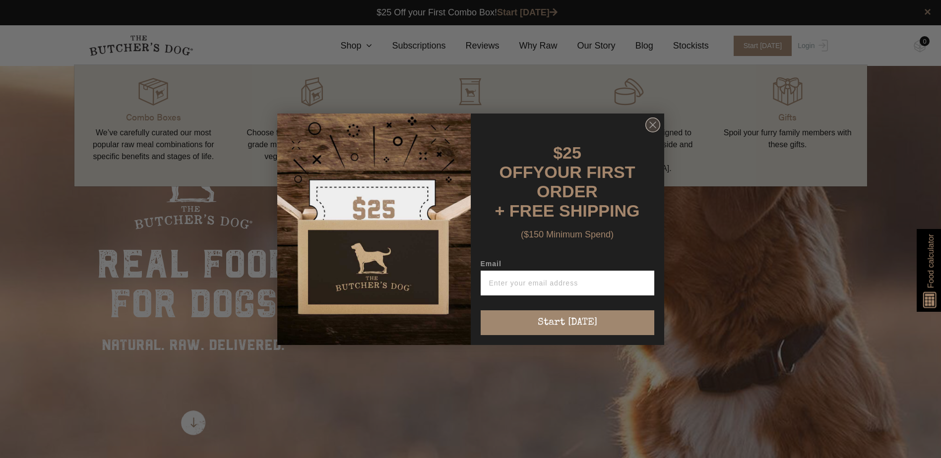 Image resolution: width=941 pixels, height=458 pixels. What do you see at coordinates (374, 229) in the screenshot?
I see `img: d0d537dc-5429-4832-8318-9955428ea0a1.jpeg` at bounding box center [374, 229].